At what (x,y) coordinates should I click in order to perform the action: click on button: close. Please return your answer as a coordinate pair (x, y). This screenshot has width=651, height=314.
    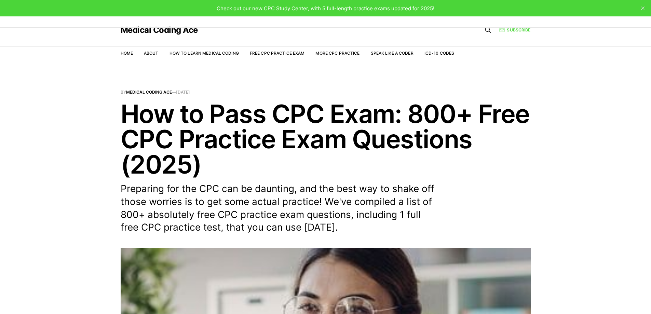
    Looking at the image, I should click on (643, 8).